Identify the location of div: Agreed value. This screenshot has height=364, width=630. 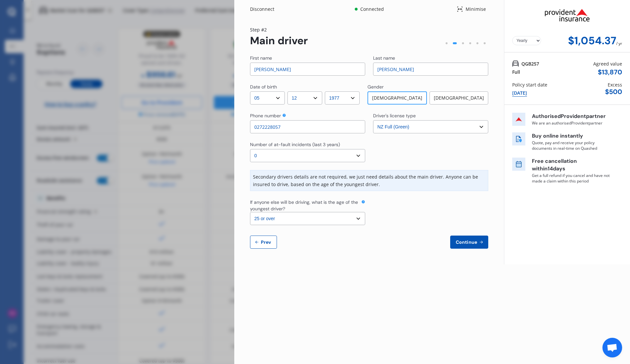
(608, 63).